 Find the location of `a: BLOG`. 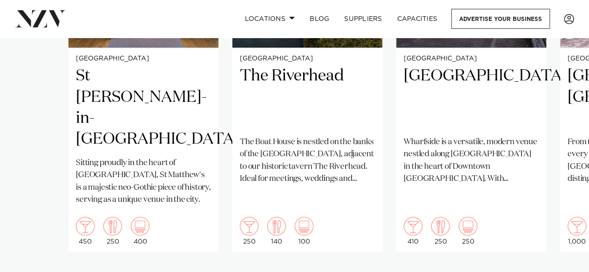

a: BLOG is located at coordinates (319, 19).